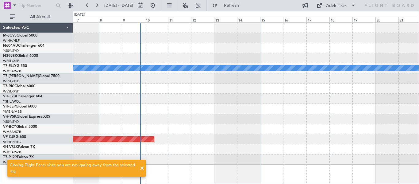  What do you see at coordinates (318, 20) in the screenshot?
I see `div: 17` at bounding box center [318, 20].